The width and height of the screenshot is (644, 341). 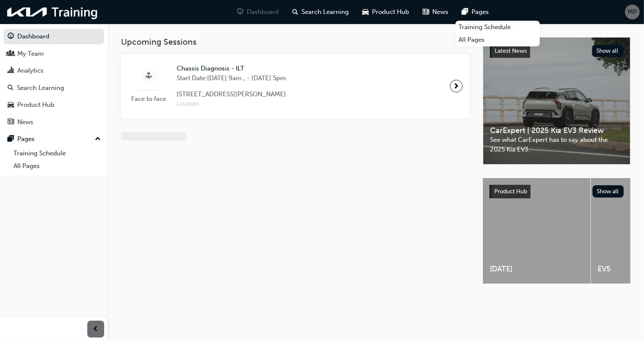 What do you see at coordinates (231, 68) in the screenshot?
I see `span: Chassis Diagnosis - ILT` at bounding box center [231, 68].